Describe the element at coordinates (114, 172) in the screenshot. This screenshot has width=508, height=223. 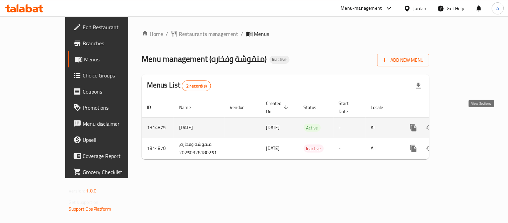
I see `span: Grocery Checklist` at that location.